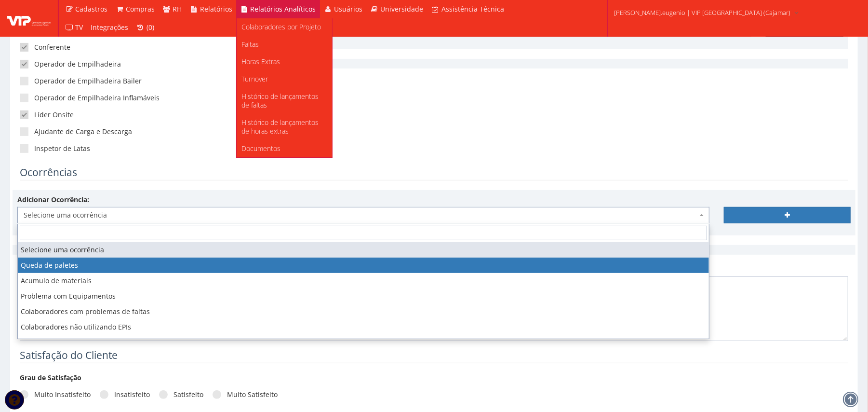  Describe the element at coordinates (284, 27) in the screenshot. I see `a: Colaboradores por Projeto` at that location.